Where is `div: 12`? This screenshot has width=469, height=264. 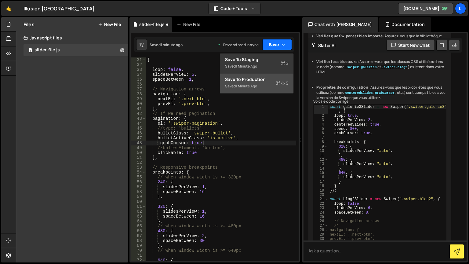 div: 12 is located at coordinates (321, 159).